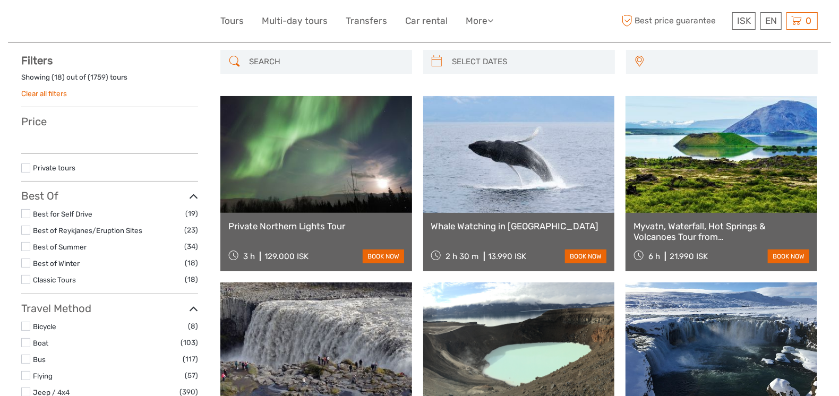 This screenshot has width=839, height=396. Describe the element at coordinates (42, 376) in the screenshot. I see `a: Flying` at that location.